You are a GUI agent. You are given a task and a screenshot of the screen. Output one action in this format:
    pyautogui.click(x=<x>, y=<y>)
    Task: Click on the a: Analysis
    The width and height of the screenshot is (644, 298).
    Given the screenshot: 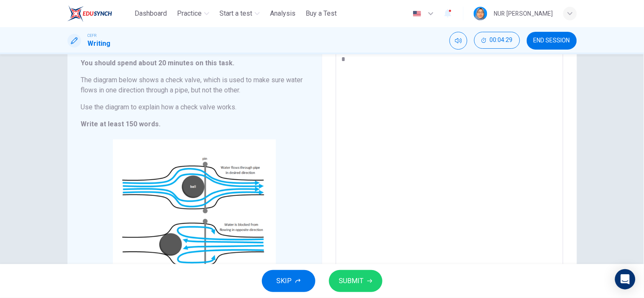 What is the action you would take?
    pyautogui.click(x=283, y=14)
    